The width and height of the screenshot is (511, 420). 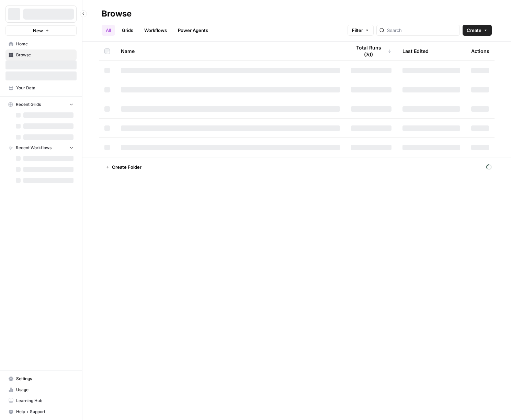 What do you see at coordinates (41, 104) in the screenshot?
I see `button: Recent Grids` at bounding box center [41, 104].